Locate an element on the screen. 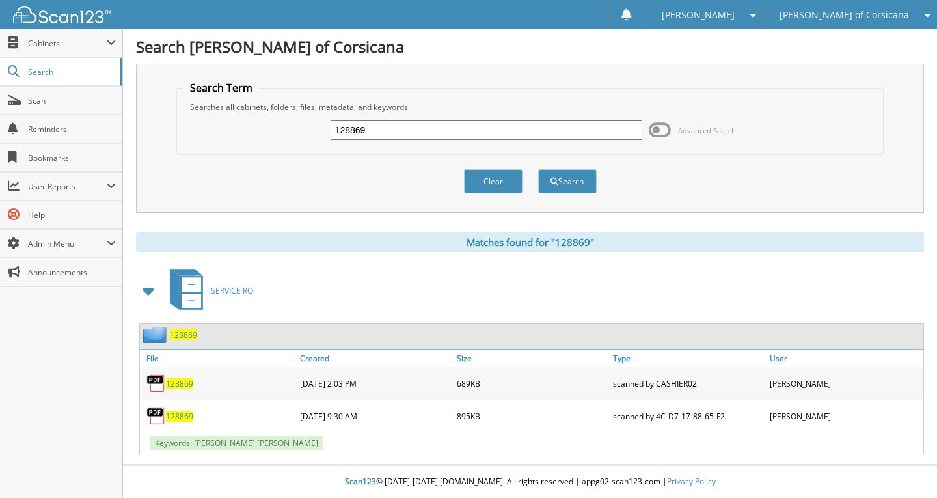 This screenshot has height=498, width=937. legend: Search Term is located at coordinates (221, 88).